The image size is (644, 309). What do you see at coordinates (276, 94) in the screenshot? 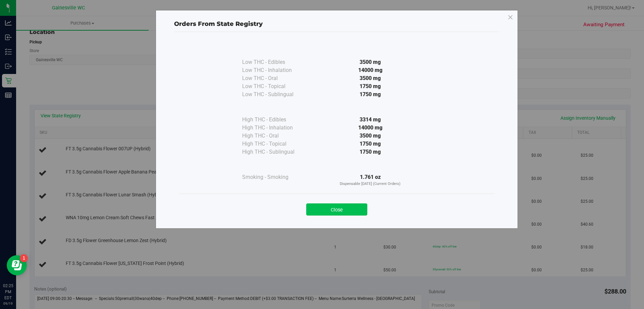
I see `div: Low THC - Sublingual` at bounding box center [276, 94].